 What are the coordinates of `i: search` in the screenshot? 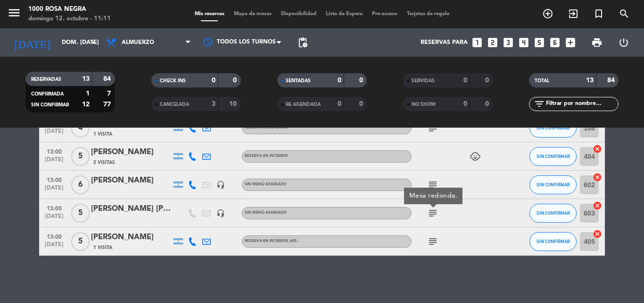 It's located at (624, 14).